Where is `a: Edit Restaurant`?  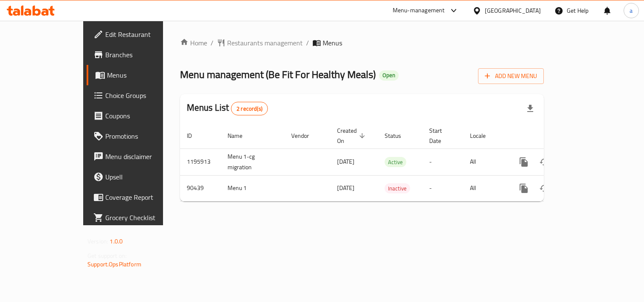 a: Edit Restaurant is located at coordinates (139, 34).